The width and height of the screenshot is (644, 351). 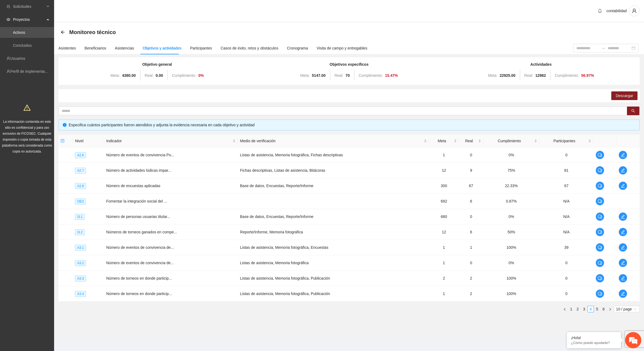 I want to click on strong: 56.97 %, so click(x=588, y=76).